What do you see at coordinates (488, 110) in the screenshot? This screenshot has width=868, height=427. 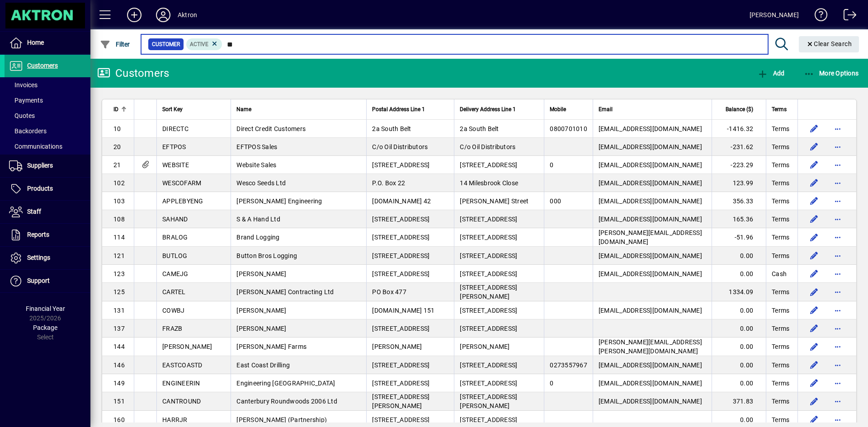 I see `span: Delivery Address Line 1` at bounding box center [488, 110].